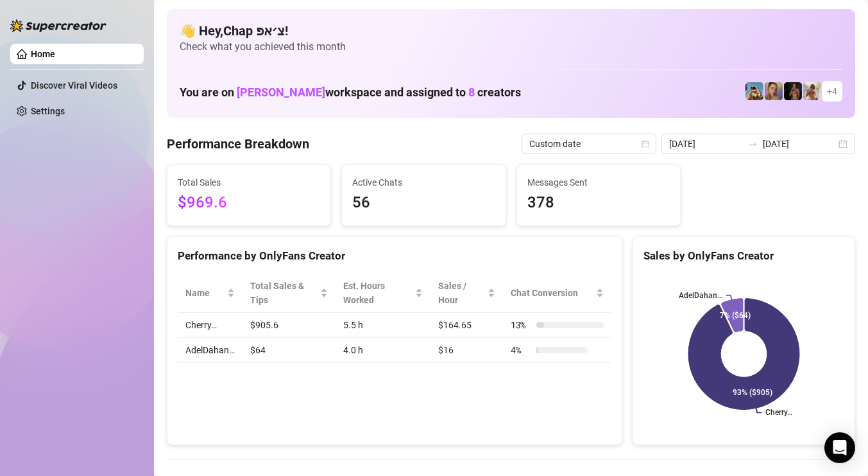 The image size is (868, 476). Describe the element at coordinates (350, 93) in the screenshot. I see `h1: You are on workspace and assigned to creators` at that location.